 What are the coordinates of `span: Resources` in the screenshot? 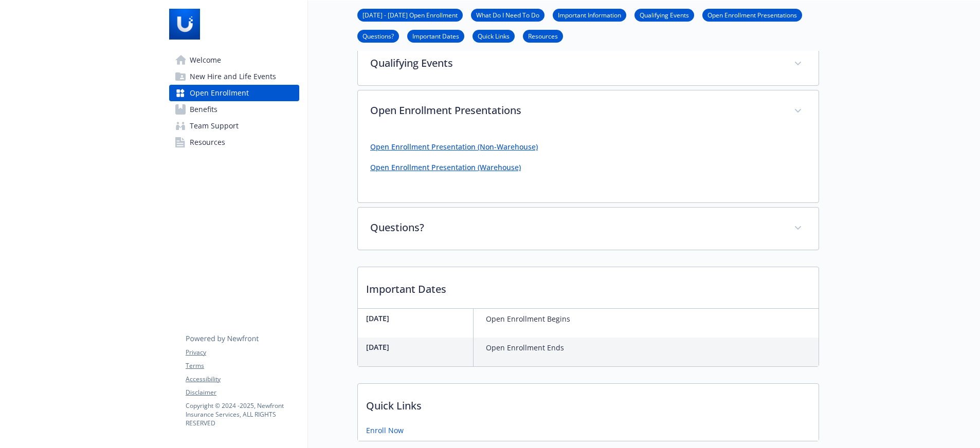 It's located at (207, 142).